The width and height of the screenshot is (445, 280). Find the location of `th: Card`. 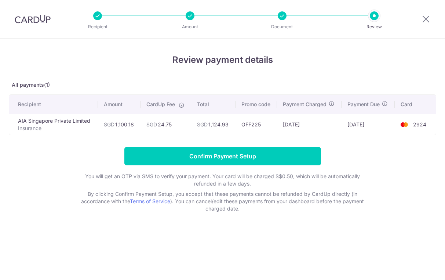

th: Card is located at coordinates (415, 104).